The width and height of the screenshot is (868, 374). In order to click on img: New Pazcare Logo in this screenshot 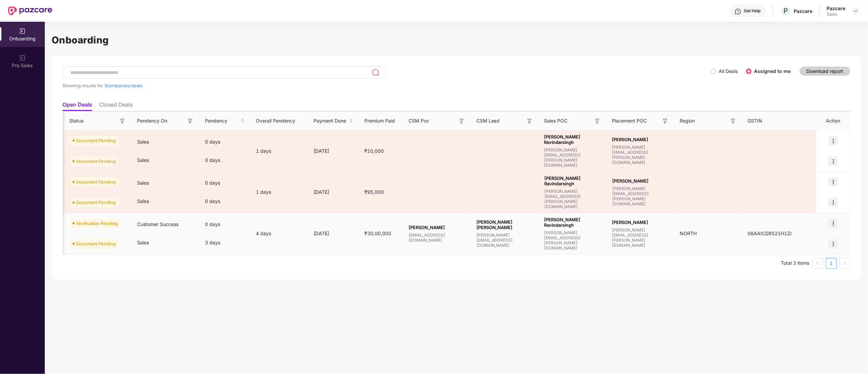, I will do `click(30, 11)`.